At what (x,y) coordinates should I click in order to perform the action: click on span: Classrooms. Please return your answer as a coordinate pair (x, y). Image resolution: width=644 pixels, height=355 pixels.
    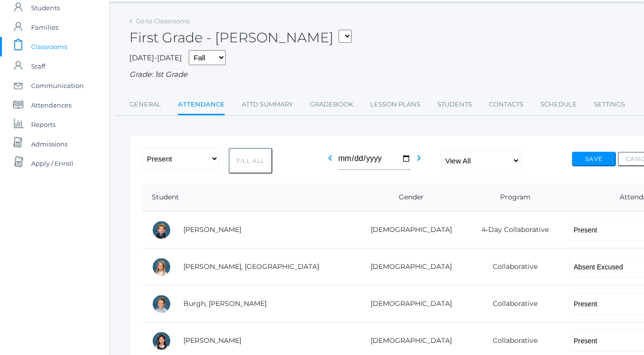
    Looking at the image, I should click on (49, 47).